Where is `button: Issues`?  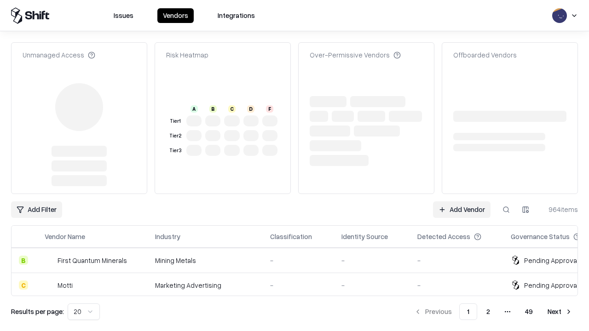 button: Issues is located at coordinates (123, 16).